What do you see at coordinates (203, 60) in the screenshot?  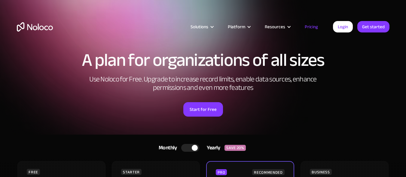 I see `h1: A plan for organizations of all sizes` at bounding box center [203, 60].